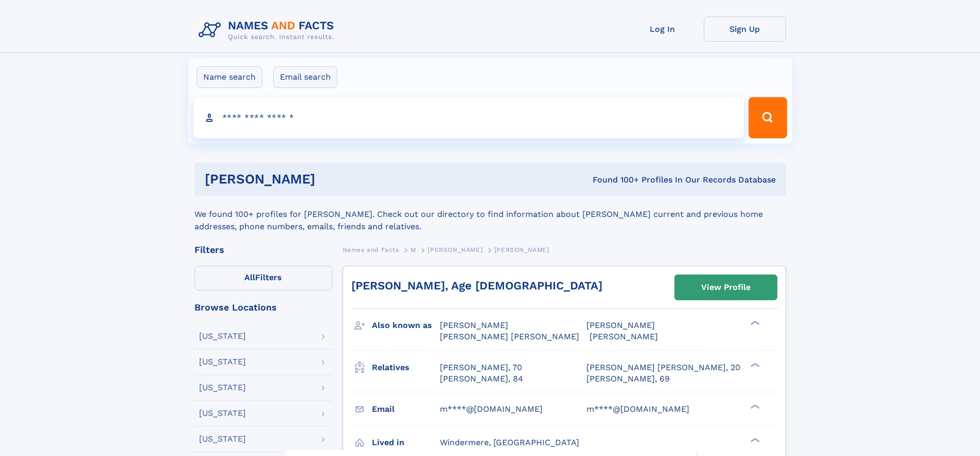 The height and width of the screenshot is (456, 980). I want to click on a: M, so click(413, 249).